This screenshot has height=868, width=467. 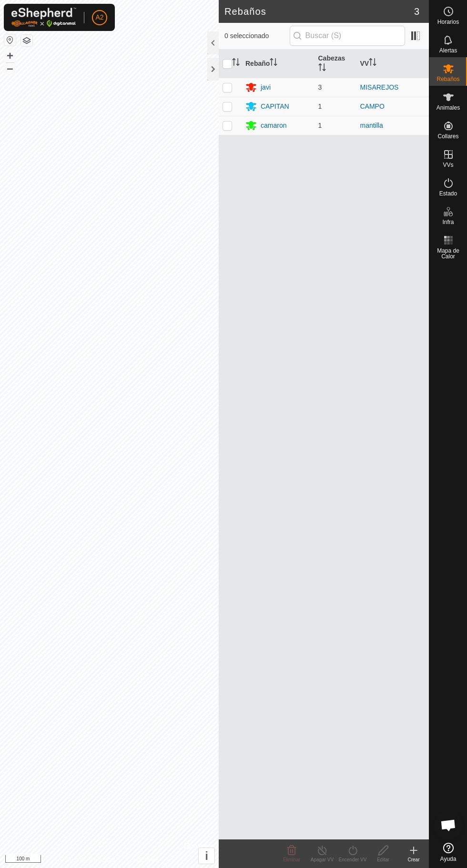 I want to click on span: Rebaños, so click(x=448, y=79).